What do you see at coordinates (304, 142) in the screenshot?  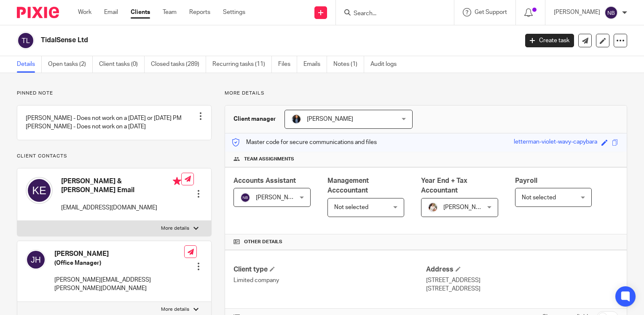 I see `p: Master code for secure communications and files` at bounding box center [304, 142].